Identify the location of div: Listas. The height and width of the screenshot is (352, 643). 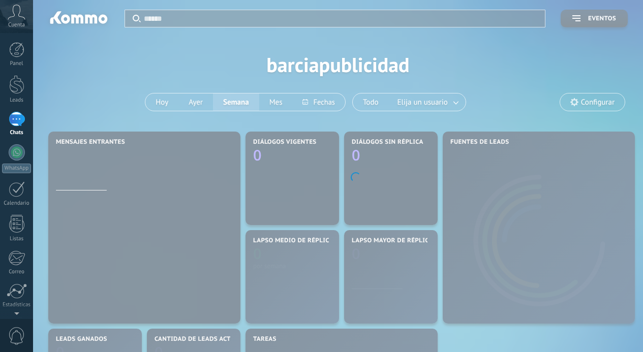
(17, 239).